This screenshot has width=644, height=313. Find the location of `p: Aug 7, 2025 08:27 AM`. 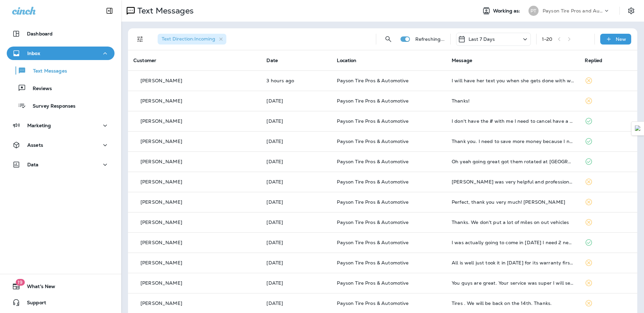

p: Aug 7, 2025 08:27 AM is located at coordinates (296, 263).